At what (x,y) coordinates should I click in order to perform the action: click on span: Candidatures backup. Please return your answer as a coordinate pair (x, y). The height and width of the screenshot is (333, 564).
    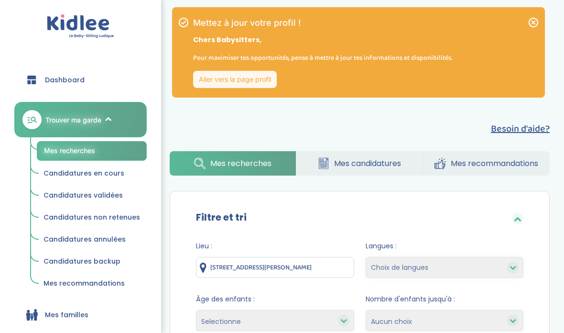
    Looking at the image, I should click on (82, 261).